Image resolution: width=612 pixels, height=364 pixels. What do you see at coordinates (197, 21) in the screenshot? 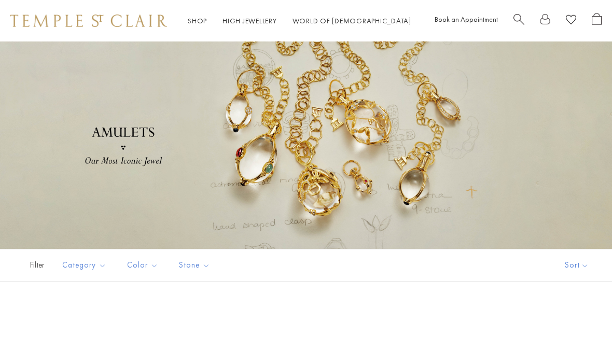
I see `a: ShopShop` at bounding box center [197, 21].